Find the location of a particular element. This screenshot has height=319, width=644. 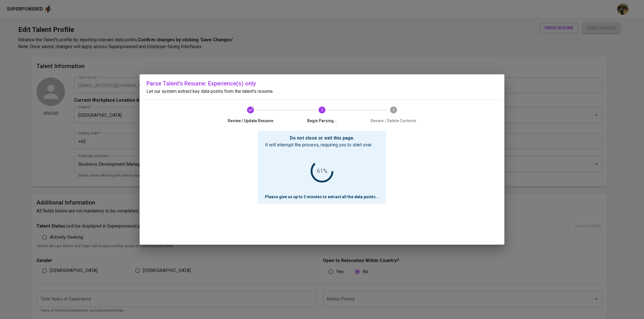

p: Please give us up to 3 minutes to extract all the data points ... is located at coordinates (322, 197).